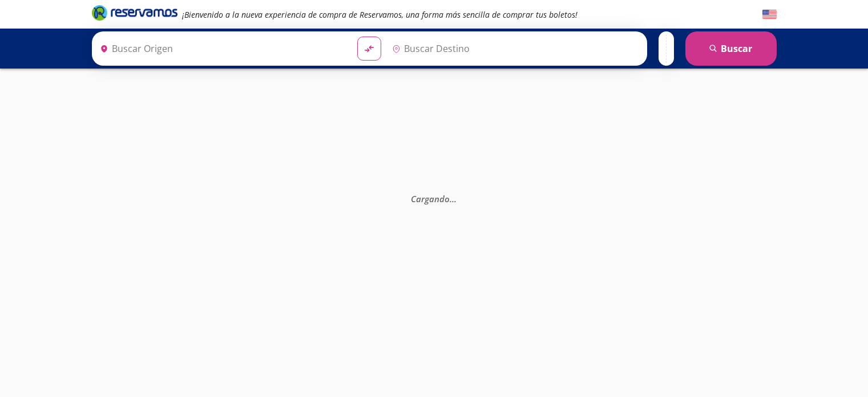 The height and width of the screenshot is (397, 868). I want to click on input: Buscar Origen, so click(222, 49).